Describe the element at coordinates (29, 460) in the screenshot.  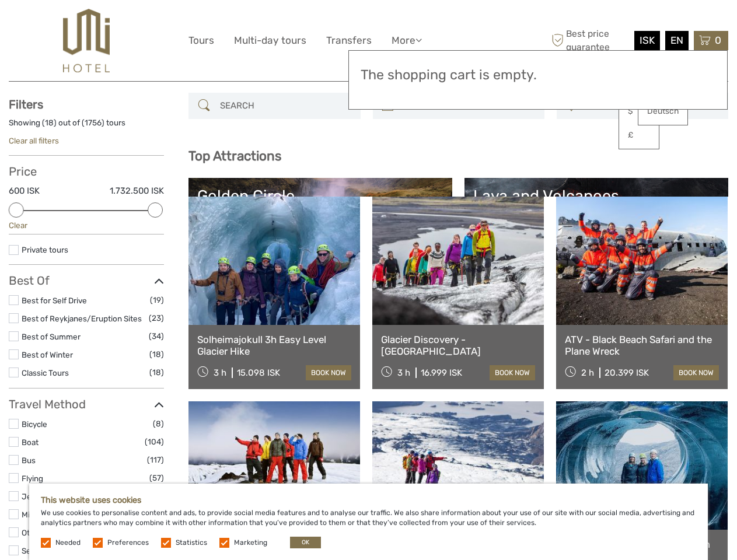
I see `a: Bus` at that location.